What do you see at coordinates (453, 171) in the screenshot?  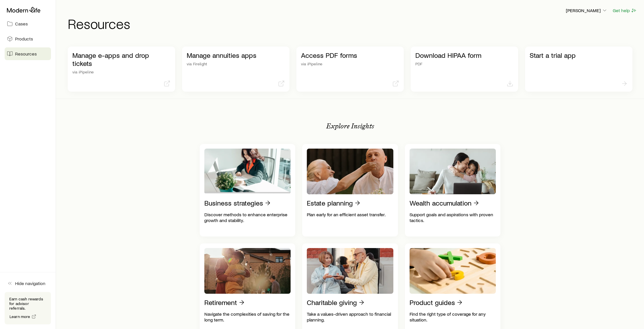 I see `img: Wealth accumulation` at bounding box center [453, 171].